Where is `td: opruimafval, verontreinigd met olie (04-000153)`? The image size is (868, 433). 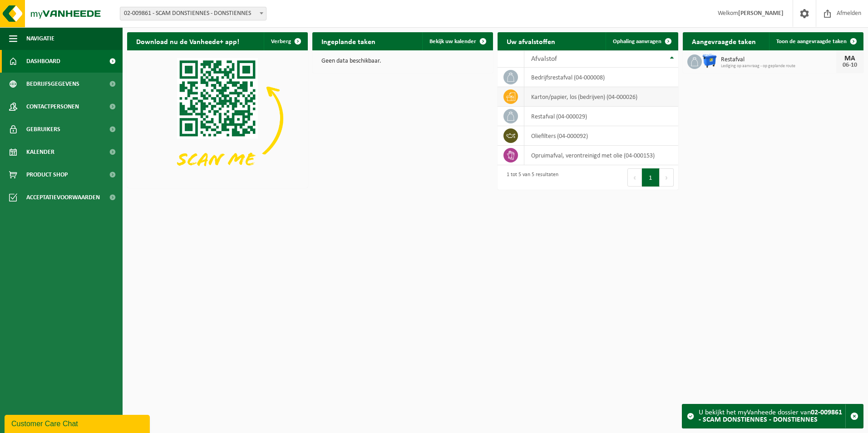 td: opruimafval, verontreinigd met olie (04-000153) is located at coordinates (601, 156).